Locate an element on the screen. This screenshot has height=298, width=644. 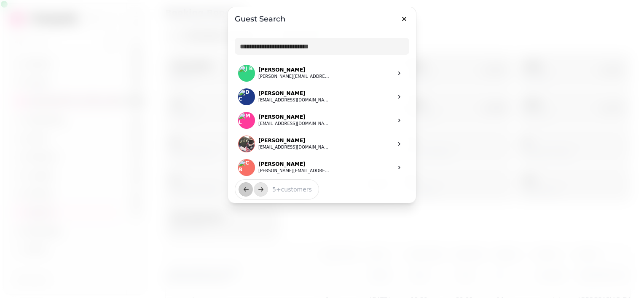
div: Domain Overview is located at coordinates (54, 52).